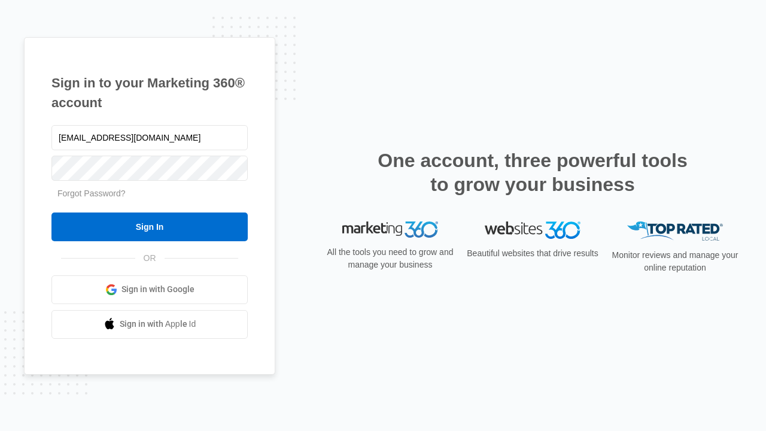  Describe the element at coordinates (158, 324) in the screenshot. I see `span: Sign in with Apple Id` at that location.